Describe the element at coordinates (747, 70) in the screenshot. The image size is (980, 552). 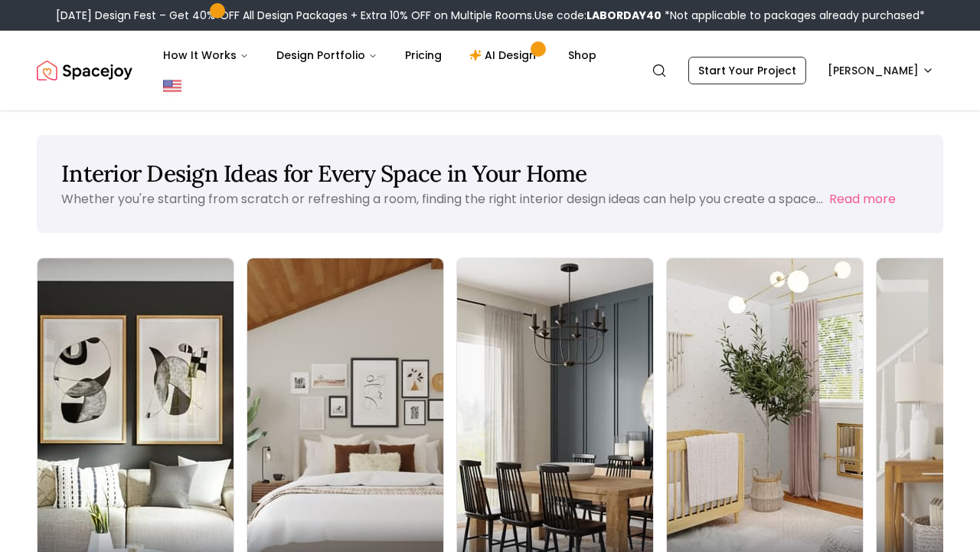
I see `a: Start Your Project` at that location.